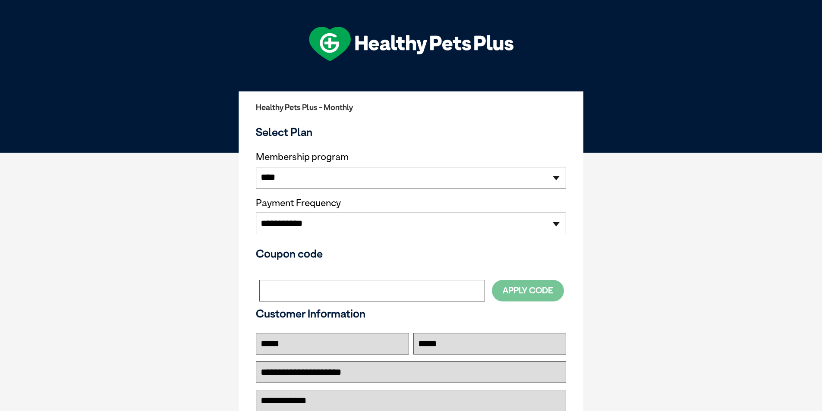  Describe the element at coordinates (411, 132) in the screenshot. I see `h3: Select Plan` at that location.